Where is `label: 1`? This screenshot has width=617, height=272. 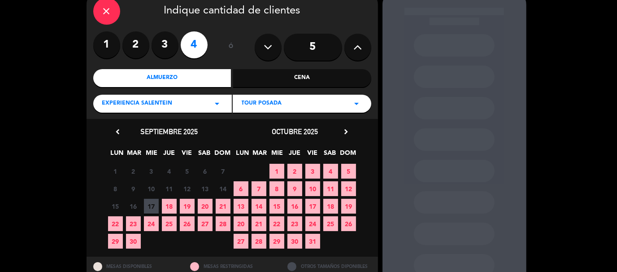
label: 1 is located at coordinates (107, 45).